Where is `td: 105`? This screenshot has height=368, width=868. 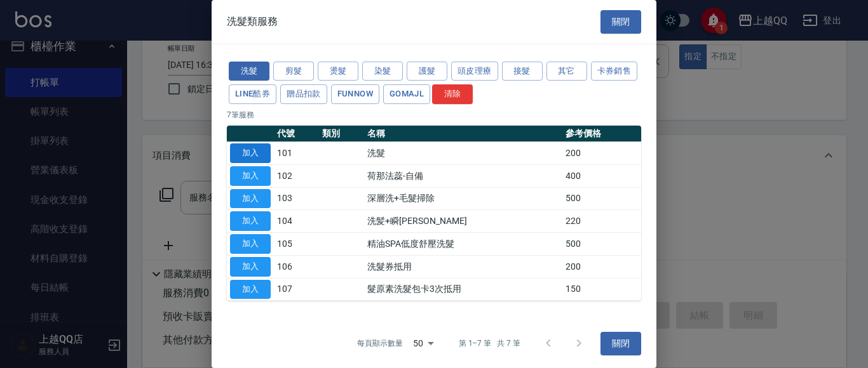 td: 105 is located at coordinates (296, 244).